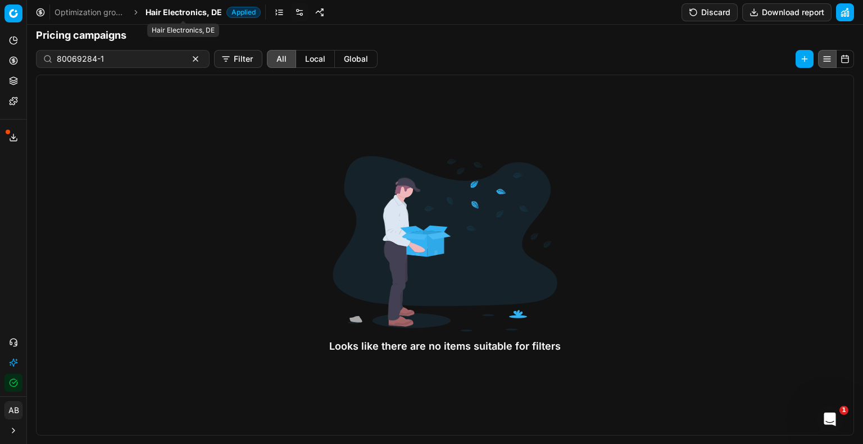 The width and height of the screenshot is (863, 444). Describe the element at coordinates (281, 59) in the screenshot. I see `button: all` at that location.